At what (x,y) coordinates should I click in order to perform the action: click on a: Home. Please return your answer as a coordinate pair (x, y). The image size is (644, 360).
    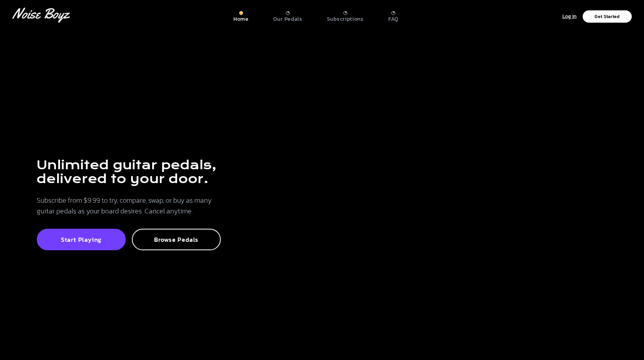
    Looking at the image, I should click on (241, 15).